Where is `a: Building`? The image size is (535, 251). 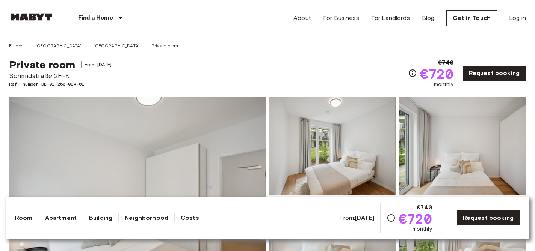
a: Building is located at coordinates (101, 218).